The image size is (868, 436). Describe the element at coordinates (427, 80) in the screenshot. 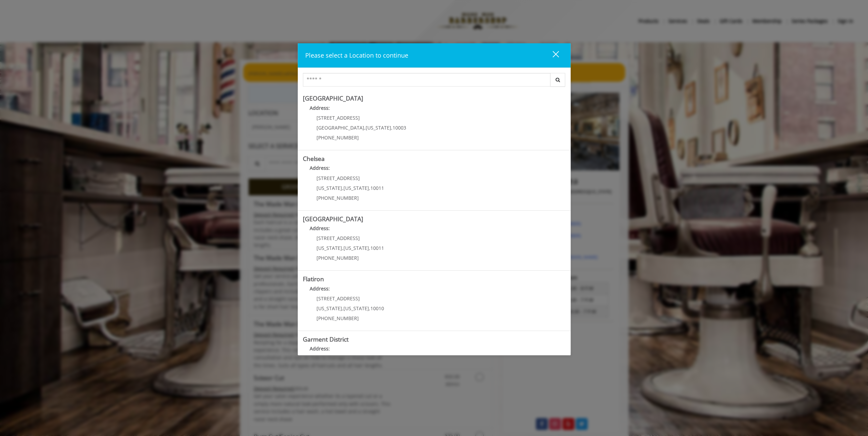

I see `input: Search Center` at that location.